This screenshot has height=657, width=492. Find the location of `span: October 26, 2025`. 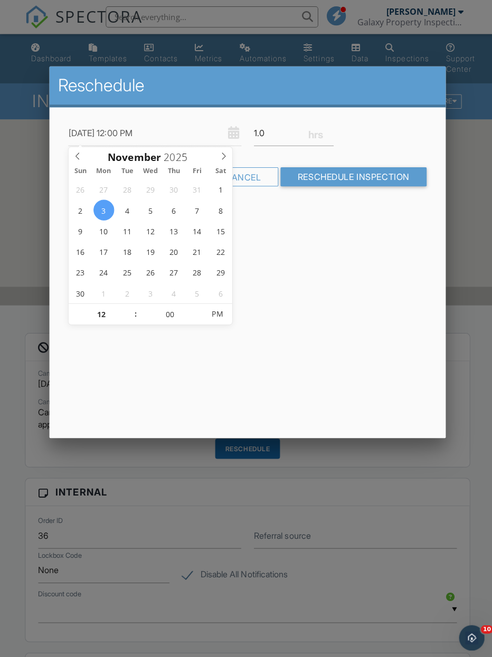

span: October 26, 2025 is located at coordinates (80, 188).